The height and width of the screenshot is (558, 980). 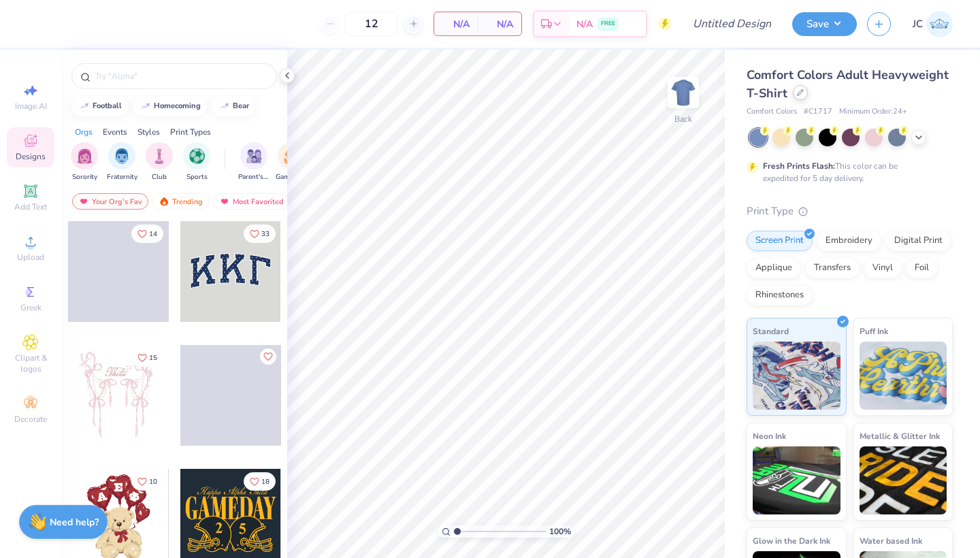 I want to click on div: Foil, so click(x=922, y=268).